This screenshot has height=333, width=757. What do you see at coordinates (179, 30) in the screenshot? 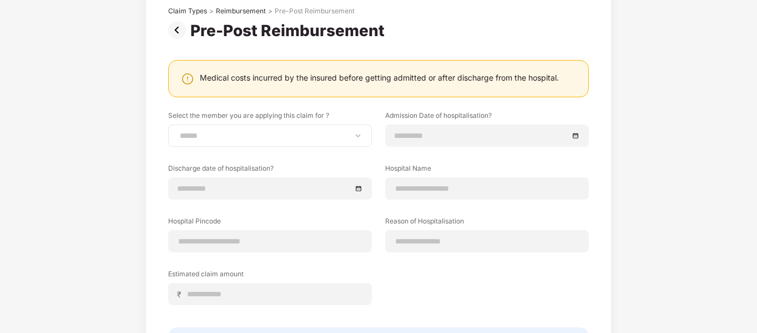
I see `img: svg+xml;base64,PHN2ZyBpZD0iUHJldi0zMngzMiIgeG1sbnM9Imh0dHA6Ly93d3cudzMub3JnLzIwMDAvc3ZnIiB3aWR0aD...` at bounding box center [179, 30].